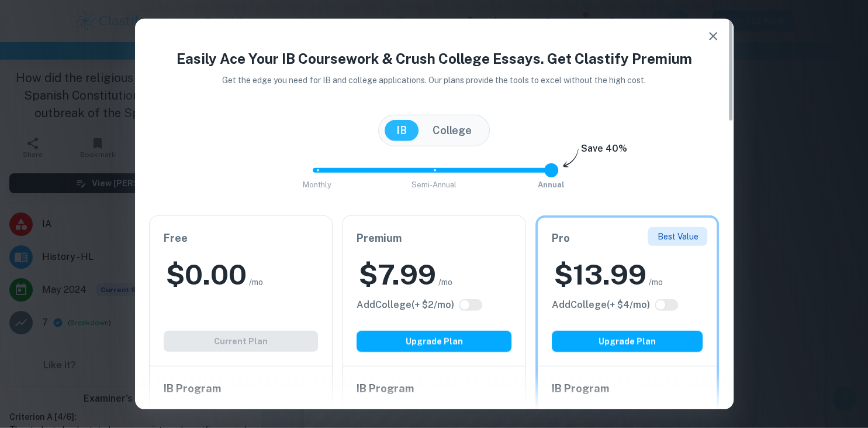 This screenshot has width=868, height=428. What do you see at coordinates (434, 58) in the screenshot?
I see `h4: Easily Ace Your IB Coursework & Crush College Essays. Get Clastify Premium` at bounding box center [434, 58].